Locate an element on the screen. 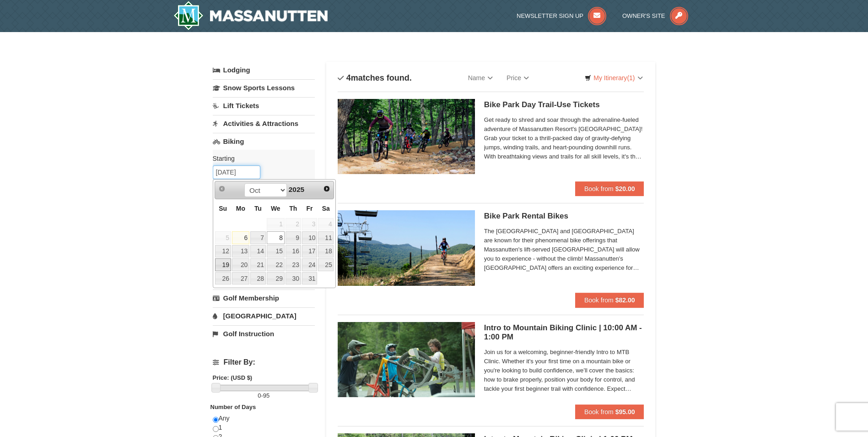  a: Activities & Attractions is located at coordinates (264, 123).